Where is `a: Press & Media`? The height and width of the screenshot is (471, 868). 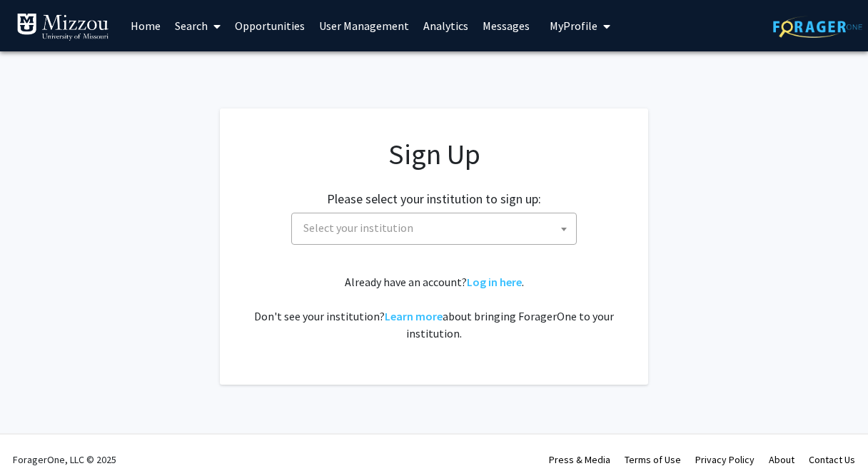
a: Press & Media is located at coordinates (580, 459).